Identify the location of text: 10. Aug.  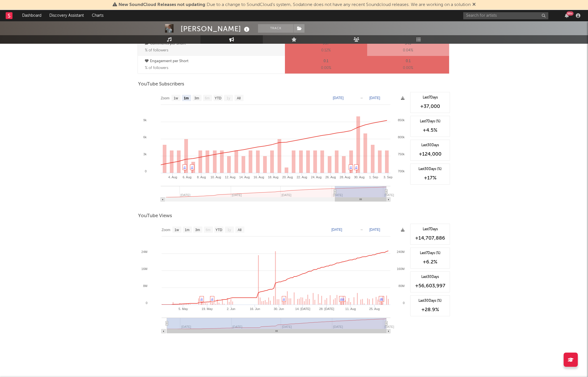
(215, 177).